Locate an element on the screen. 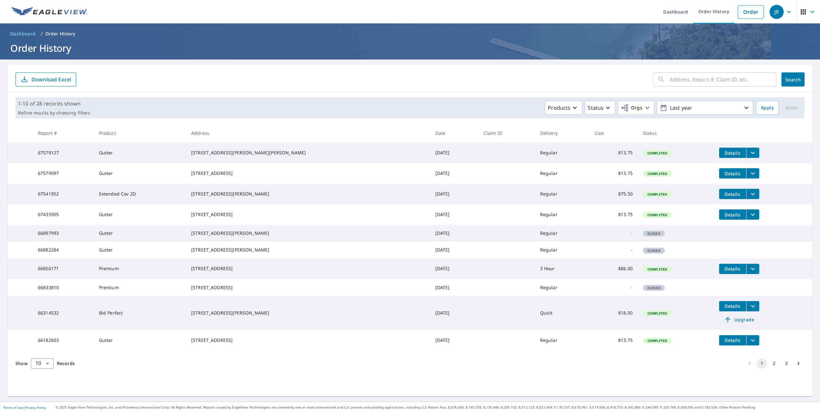  span: Apply is located at coordinates (768, 108).